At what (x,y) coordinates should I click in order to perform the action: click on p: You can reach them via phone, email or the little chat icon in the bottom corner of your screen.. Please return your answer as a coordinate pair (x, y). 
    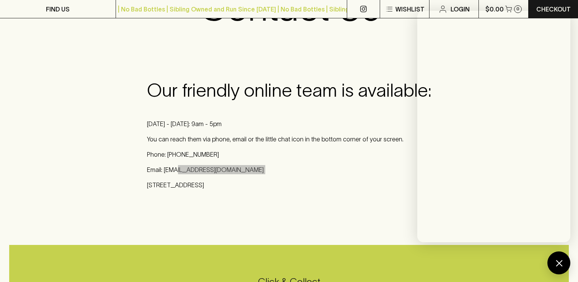
    Looking at the image, I should click on (289, 139).